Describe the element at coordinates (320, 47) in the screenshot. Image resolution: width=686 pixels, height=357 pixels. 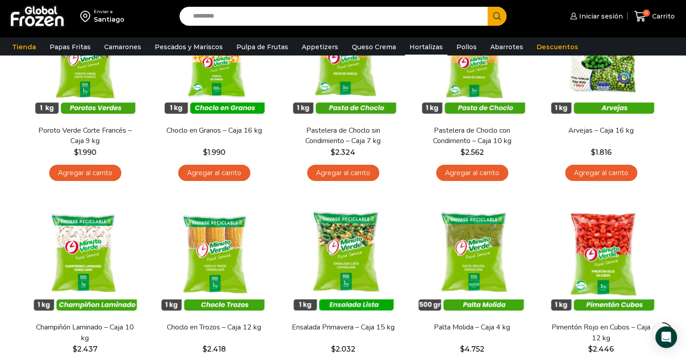
I see `a: Appetizers` at that location.